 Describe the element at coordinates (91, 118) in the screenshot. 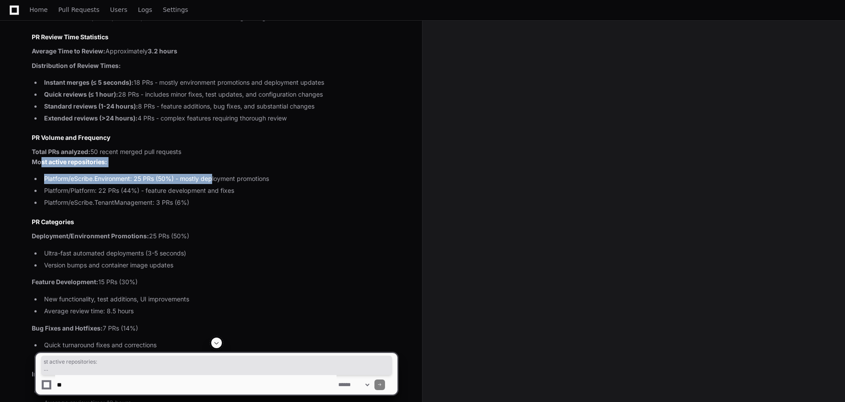

I see `strong: Extended reviews (>24 hours):` at that location.